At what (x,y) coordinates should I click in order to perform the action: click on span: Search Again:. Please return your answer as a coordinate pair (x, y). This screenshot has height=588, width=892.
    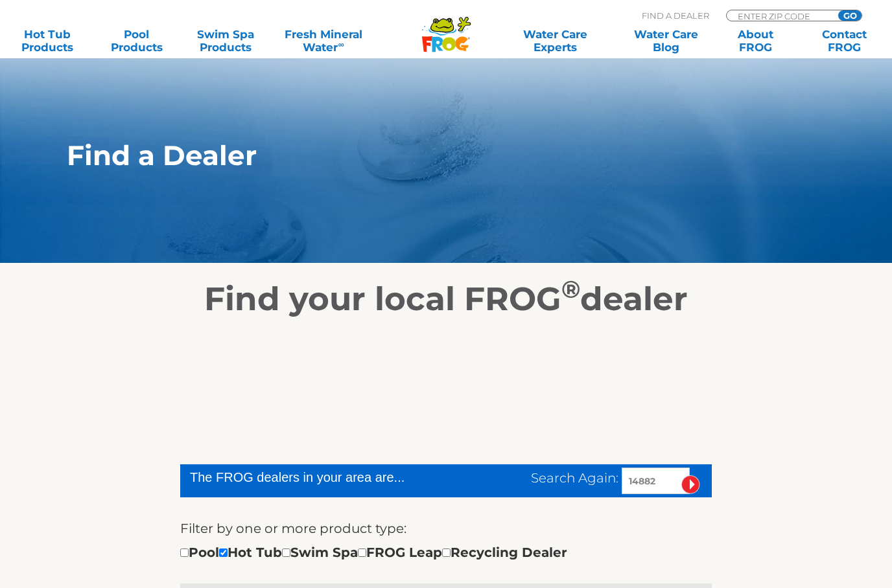
    Looking at the image, I should click on (574, 478).